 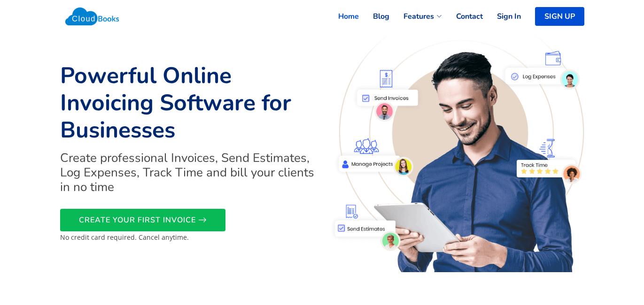 I want to click on a: Blog, so click(x=374, y=17).